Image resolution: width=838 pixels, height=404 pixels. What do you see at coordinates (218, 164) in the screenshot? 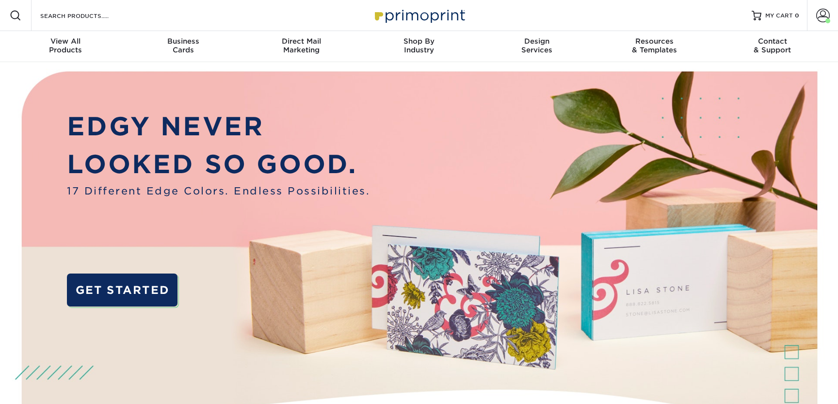
I see `p: LOOKED SO GOOD.` at bounding box center [218, 164].